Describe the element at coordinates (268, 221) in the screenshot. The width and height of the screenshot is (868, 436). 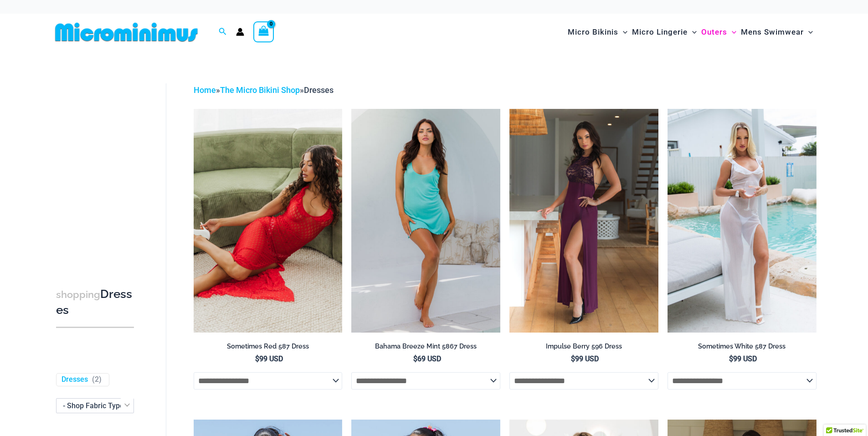
I see `a: Sometimes Red 587 Dress 10Sometimes Red 587 Dress 09Sometimes Red 587 Dress 09` at that location.